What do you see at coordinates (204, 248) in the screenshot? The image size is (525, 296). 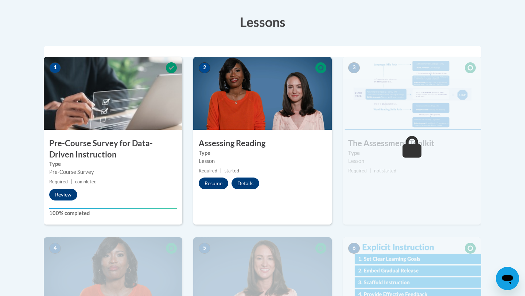 I see `span: 5` at bounding box center [204, 248].